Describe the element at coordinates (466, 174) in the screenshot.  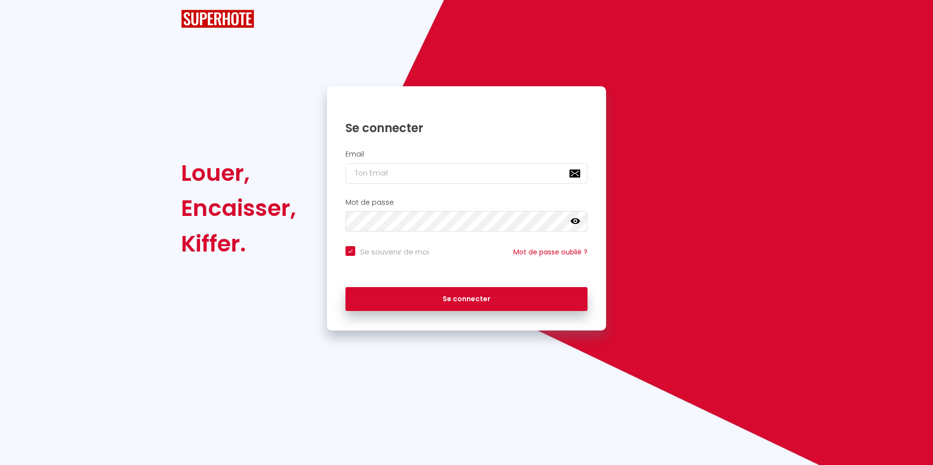
I see `input: Ton Email` at that location.